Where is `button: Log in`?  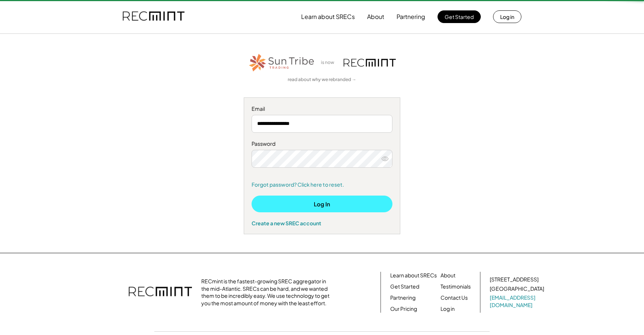
button: Log in is located at coordinates (507, 17).